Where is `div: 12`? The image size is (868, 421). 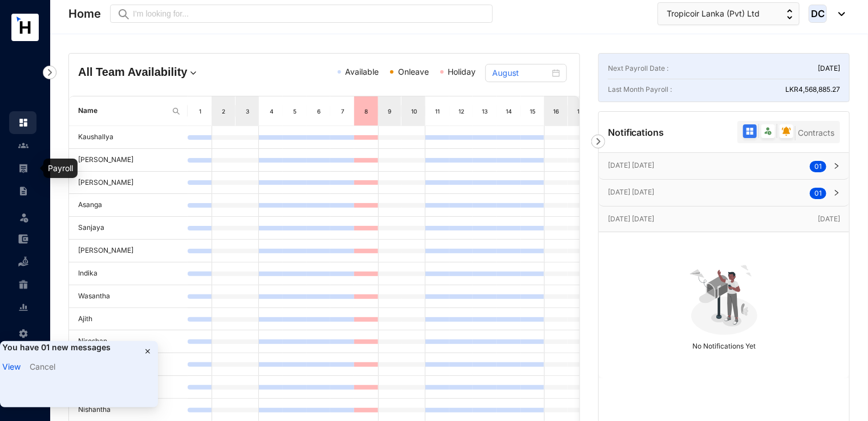 div: 12 is located at coordinates (461, 111).